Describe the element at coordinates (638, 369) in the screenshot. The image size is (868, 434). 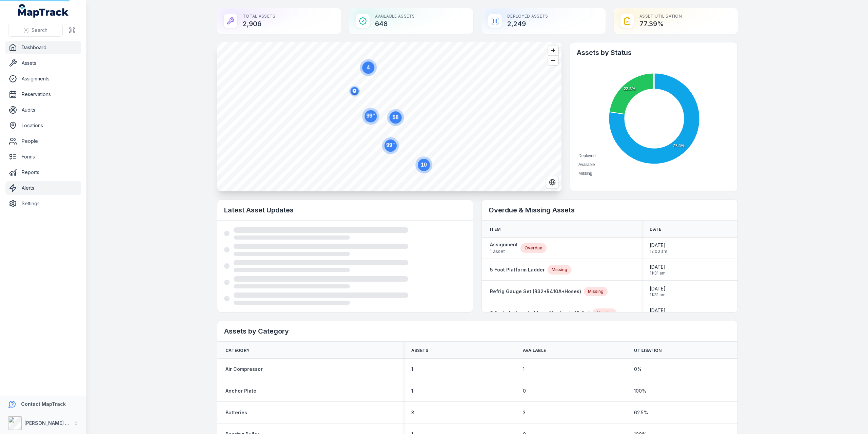
I see `span: 0 %` at that location.